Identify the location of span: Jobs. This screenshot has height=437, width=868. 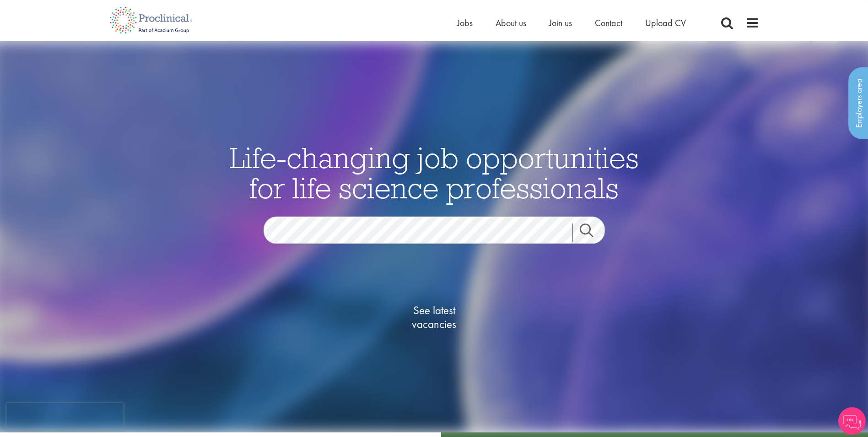
(465, 23).